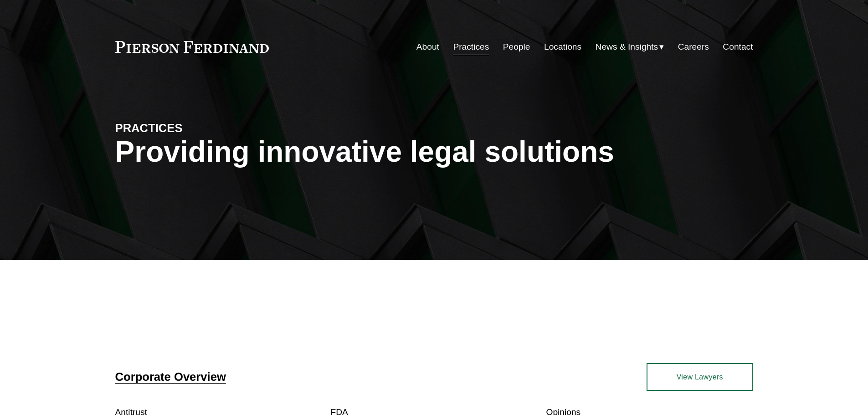 The image size is (868, 415). What do you see at coordinates (428, 47) in the screenshot?
I see `a: About` at bounding box center [428, 47].